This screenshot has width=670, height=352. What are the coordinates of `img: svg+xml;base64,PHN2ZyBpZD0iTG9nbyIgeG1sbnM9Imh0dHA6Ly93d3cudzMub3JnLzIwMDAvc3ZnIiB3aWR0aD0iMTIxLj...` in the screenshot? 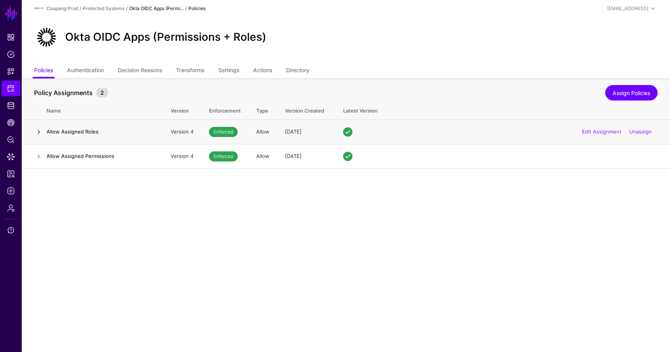 It's located at (39, 9).